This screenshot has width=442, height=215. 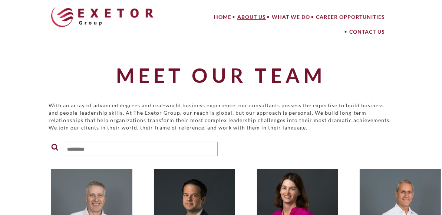 What do you see at coordinates (367, 32) in the screenshot?
I see `a: Contact Us` at bounding box center [367, 32].